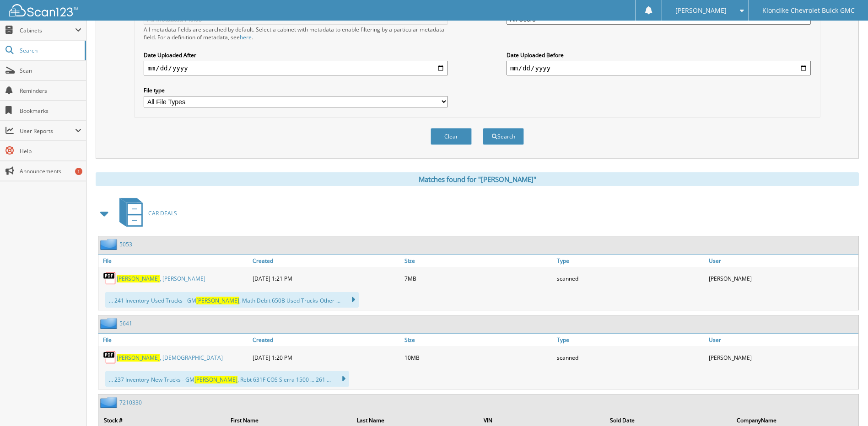 The width and height of the screenshot is (868, 426). Describe the element at coordinates (295, 33) in the screenshot. I see `div: All metadata fields are searched by default. Select a cabinet with metadata to enable filtering b...` at that location.